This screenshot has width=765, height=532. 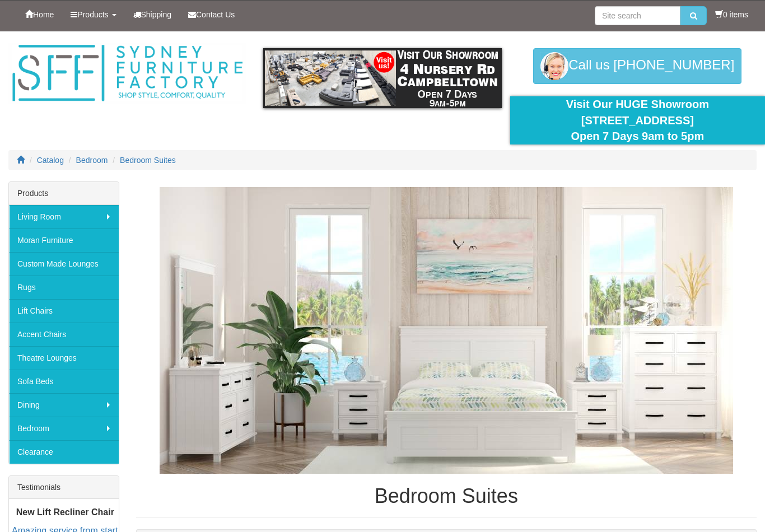 I want to click on img: showroom.gif, so click(x=381, y=78).